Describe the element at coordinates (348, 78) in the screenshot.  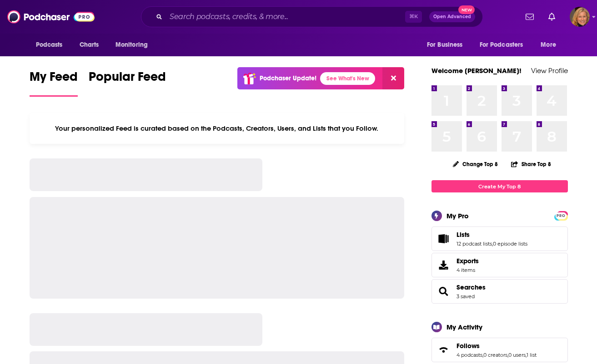
I see `a: See What's New` at that location.